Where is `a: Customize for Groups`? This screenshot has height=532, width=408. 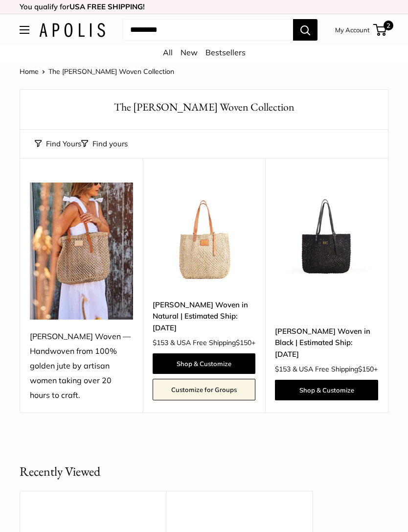 a: Customize for Groups is located at coordinates (204, 390).